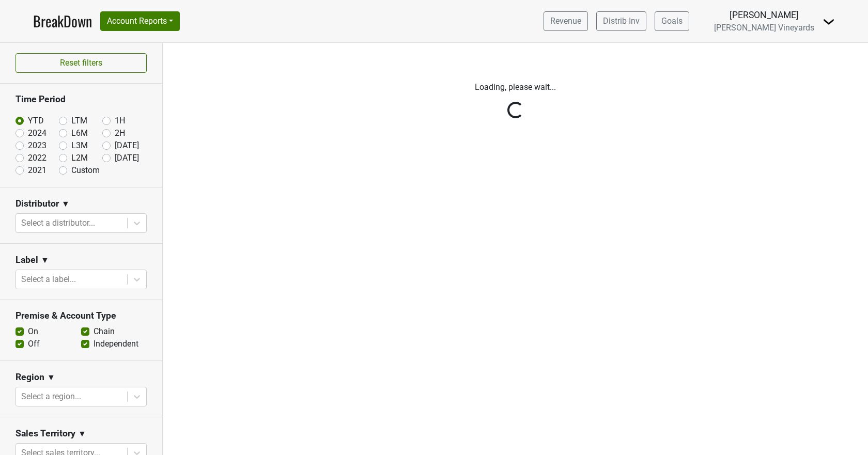  What do you see at coordinates (62, 21) in the screenshot?
I see `a: BreakDown` at bounding box center [62, 21].